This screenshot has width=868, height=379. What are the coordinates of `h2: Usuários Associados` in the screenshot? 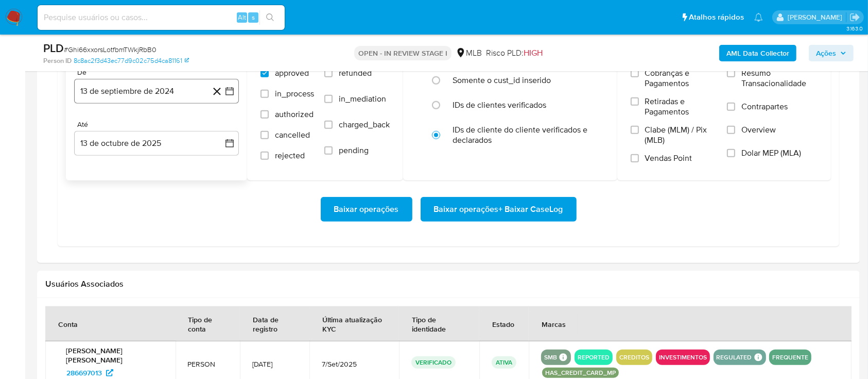 It's located at (449, 284).